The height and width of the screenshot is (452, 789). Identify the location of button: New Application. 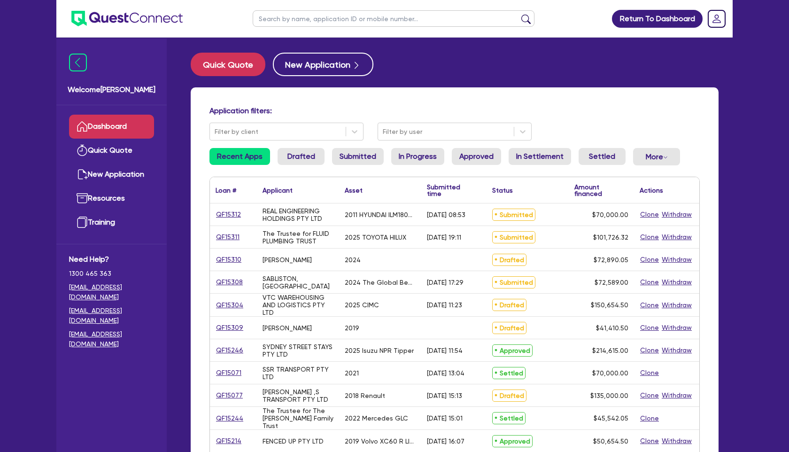
(323, 64).